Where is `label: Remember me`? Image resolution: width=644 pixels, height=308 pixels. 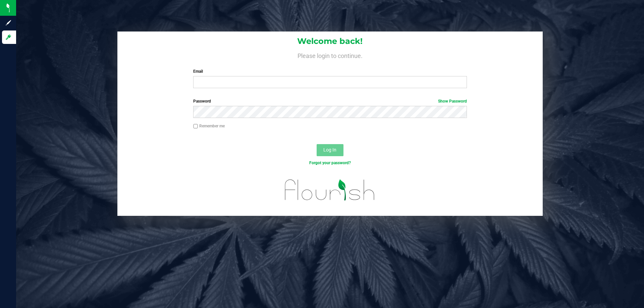 label: Remember me is located at coordinates (209, 126).